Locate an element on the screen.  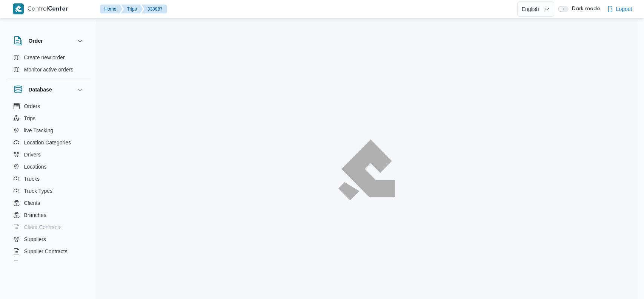
span: Truck Types is located at coordinates (38, 191).